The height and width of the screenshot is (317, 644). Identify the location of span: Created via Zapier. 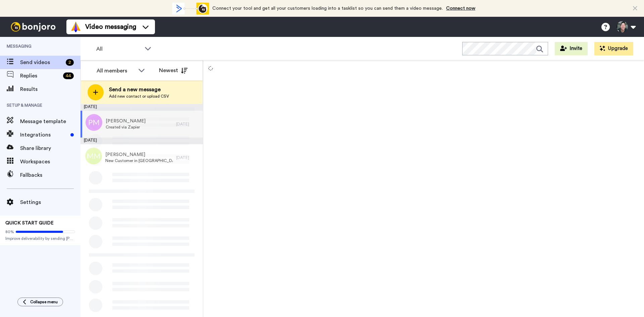
(126, 127).